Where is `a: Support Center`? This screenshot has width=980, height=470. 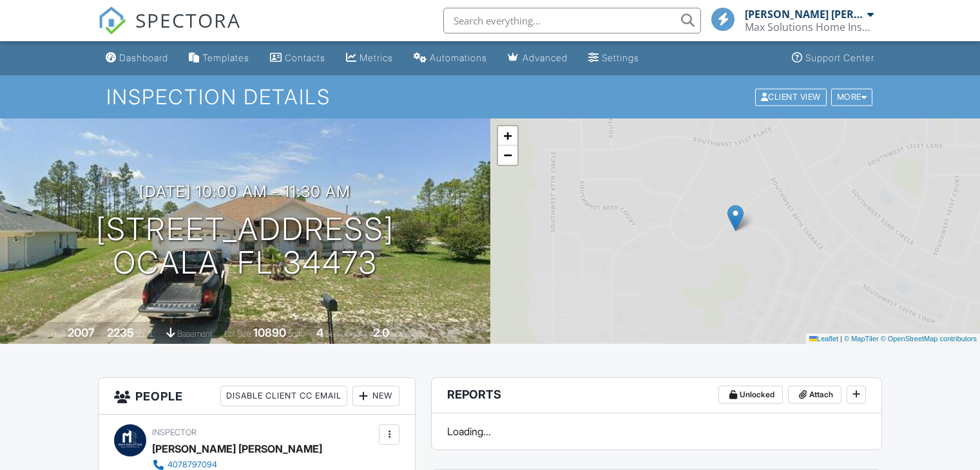
a: Support Center is located at coordinates (833, 58).